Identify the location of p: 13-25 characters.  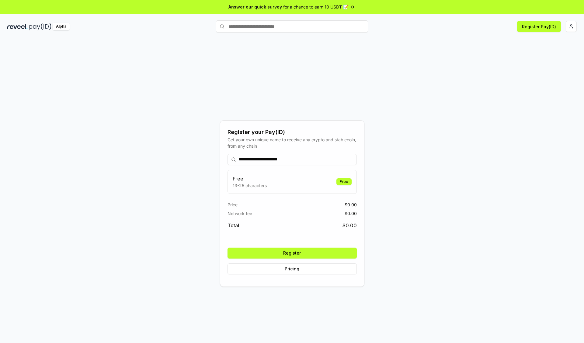
(250, 185).